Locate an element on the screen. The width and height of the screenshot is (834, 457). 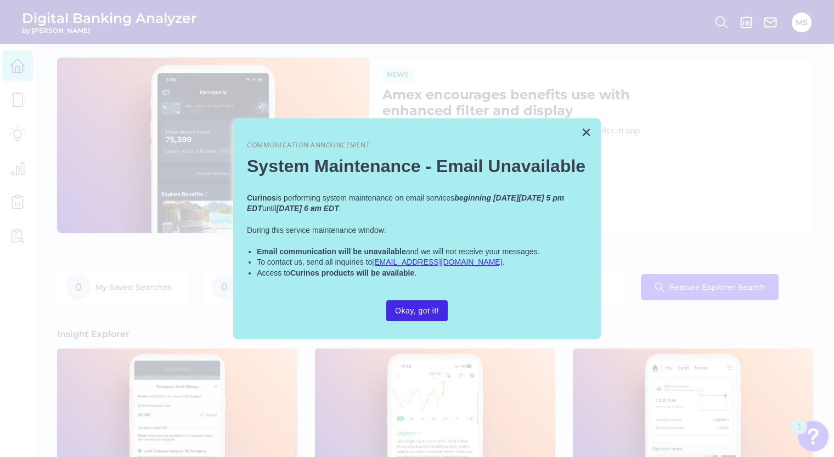
button: Close is located at coordinates (586, 132).